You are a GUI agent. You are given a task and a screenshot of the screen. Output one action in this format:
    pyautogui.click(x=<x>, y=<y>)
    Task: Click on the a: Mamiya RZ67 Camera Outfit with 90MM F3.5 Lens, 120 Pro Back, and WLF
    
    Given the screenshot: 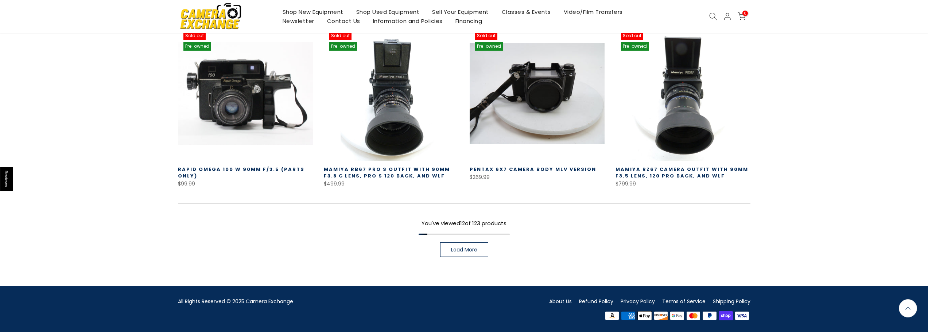 What is the action you would take?
    pyautogui.click(x=682, y=172)
    